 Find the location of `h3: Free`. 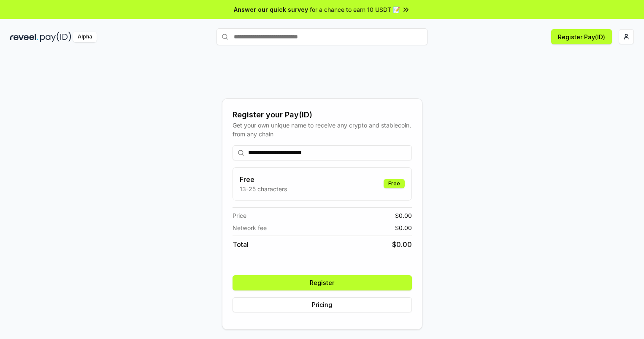

h3: Free is located at coordinates (264, 179).